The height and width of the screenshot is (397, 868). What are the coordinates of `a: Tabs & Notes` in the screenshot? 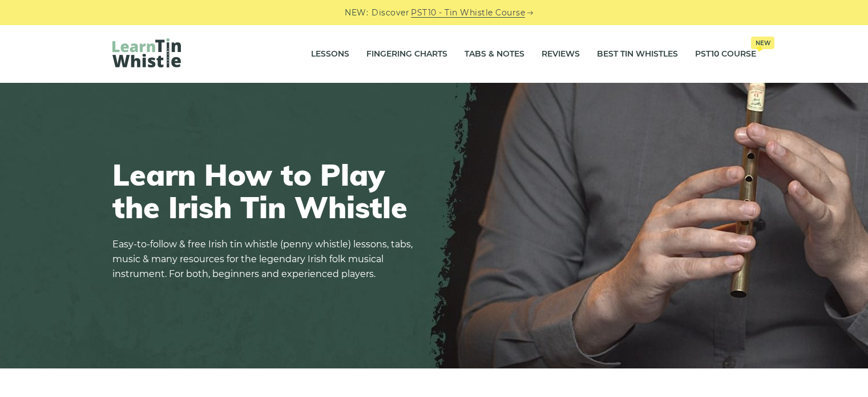 It's located at (494, 54).